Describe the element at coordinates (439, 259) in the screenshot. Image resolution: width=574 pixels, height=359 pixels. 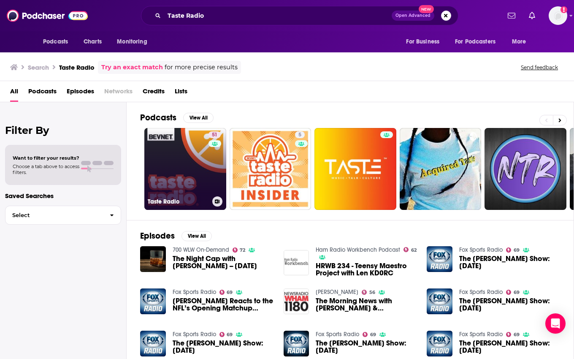
I see `img: The Jonas Knox Show: 02/29/2020` at that location.